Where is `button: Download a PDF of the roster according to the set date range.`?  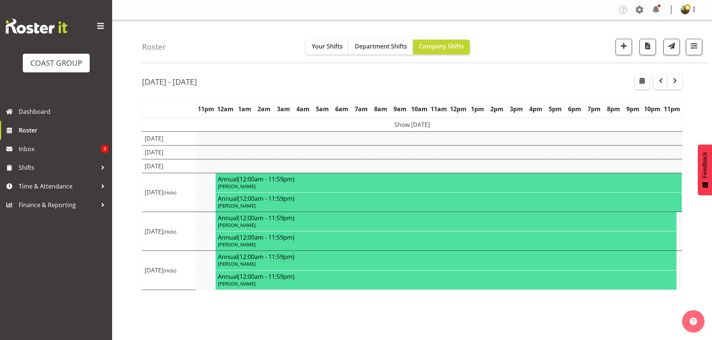 button: Download a PDF of the roster according to the set date range. is located at coordinates (647, 47).